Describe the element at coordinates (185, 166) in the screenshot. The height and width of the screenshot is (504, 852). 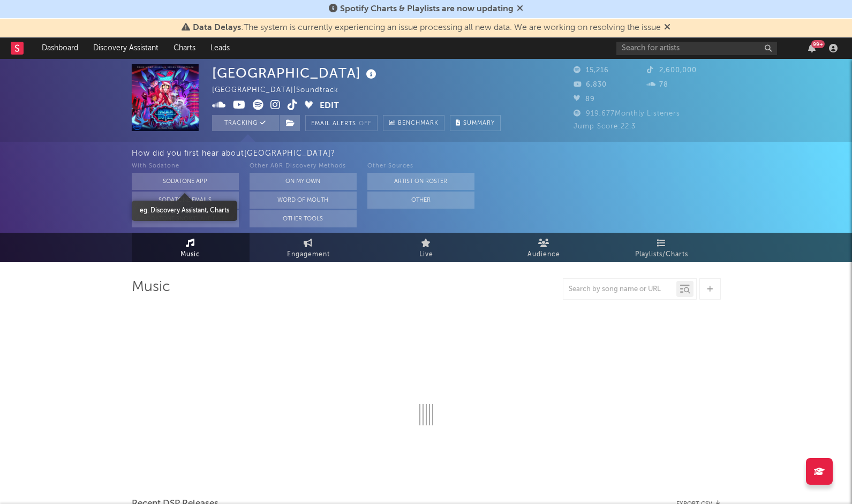
I see `div: With Sodatone` at that location.